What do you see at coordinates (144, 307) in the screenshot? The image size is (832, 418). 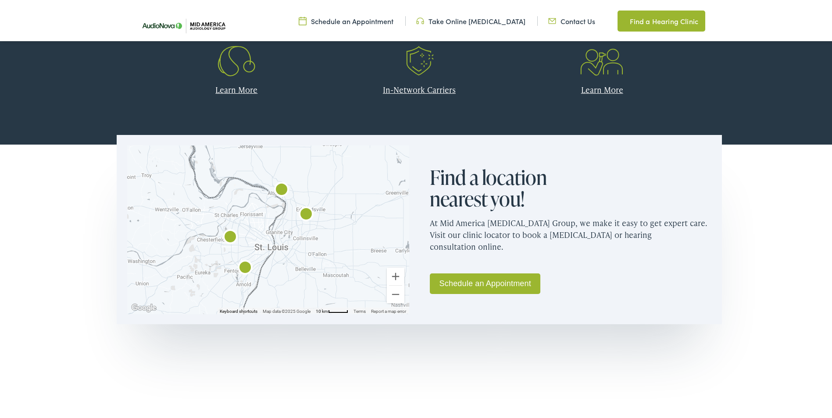 I see `a: Open this area in Google Maps (opens a new window)` at bounding box center [144, 307].